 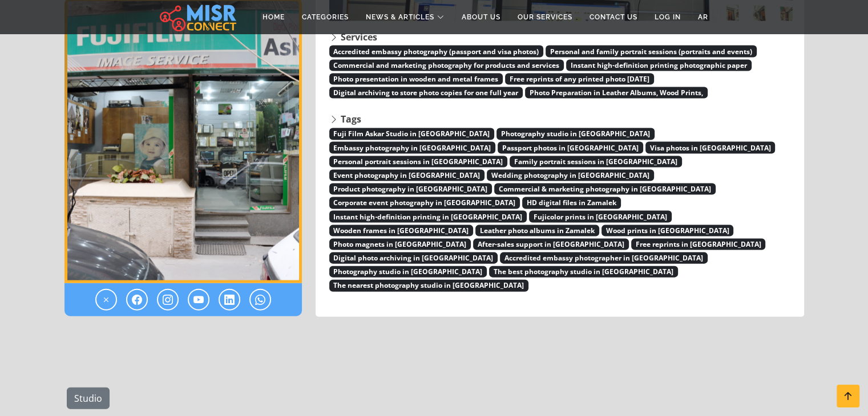 What do you see at coordinates (481, 17) in the screenshot?
I see `a: About Us` at bounding box center [481, 17].